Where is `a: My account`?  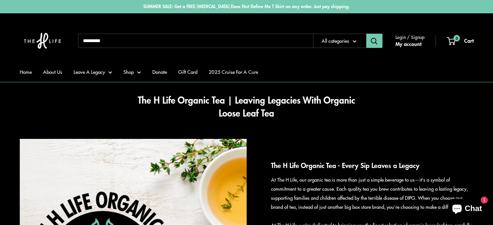
a: My account is located at coordinates (409, 44).